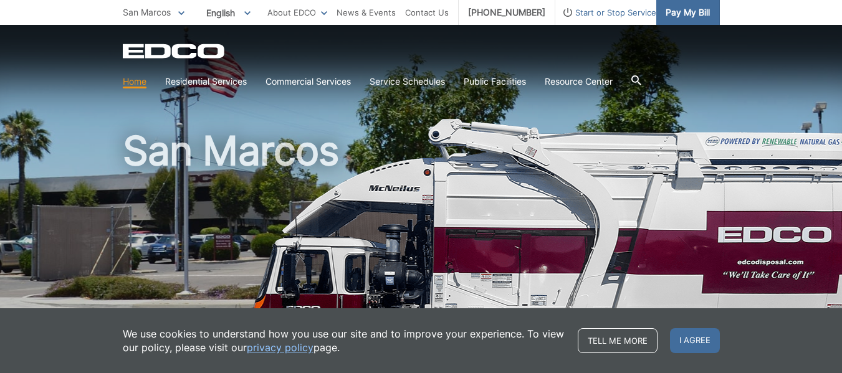 Image resolution: width=842 pixels, height=373 pixels. What do you see at coordinates (495, 82) in the screenshot?
I see `a: Public Facilities` at bounding box center [495, 82].